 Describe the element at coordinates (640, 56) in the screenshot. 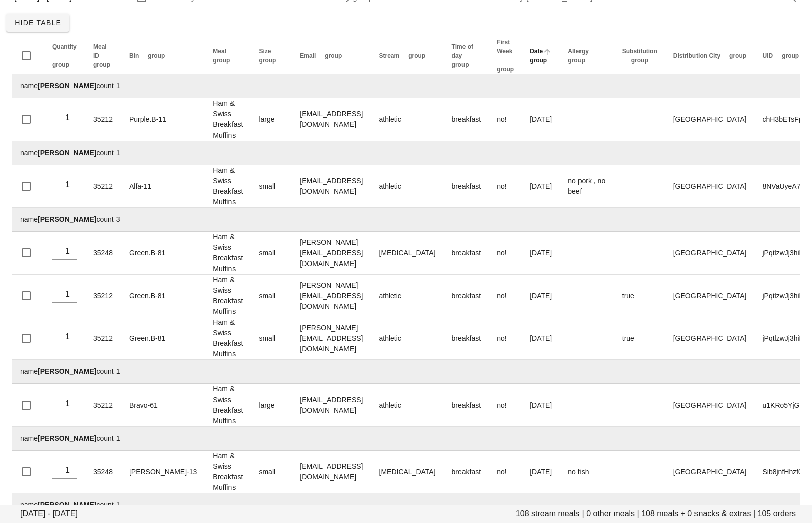

I see `th: Substitution: Not sorted. Activate to sort ascending.` at that location.